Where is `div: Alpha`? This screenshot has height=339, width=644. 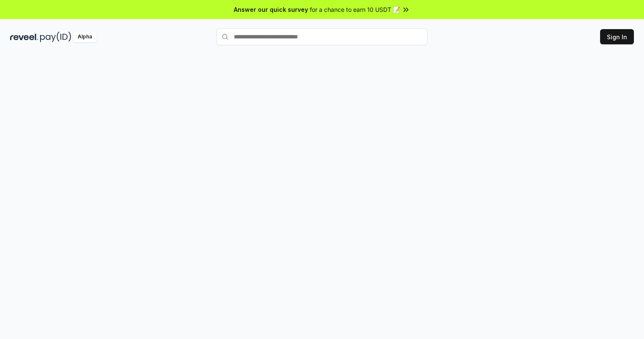 div: Alpha is located at coordinates (85, 37).